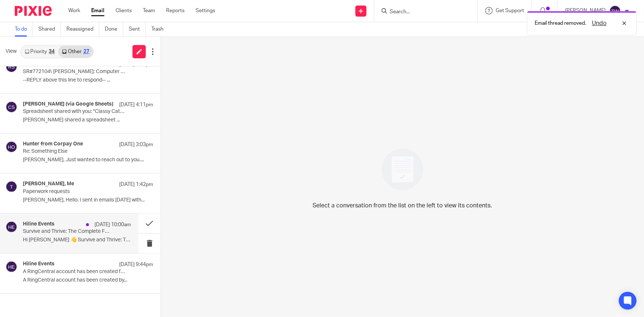 Image resolution: width=644 pixels, height=317 pixels. Describe the element at coordinates (74, 11) in the screenshot. I see `a: Work` at that location.